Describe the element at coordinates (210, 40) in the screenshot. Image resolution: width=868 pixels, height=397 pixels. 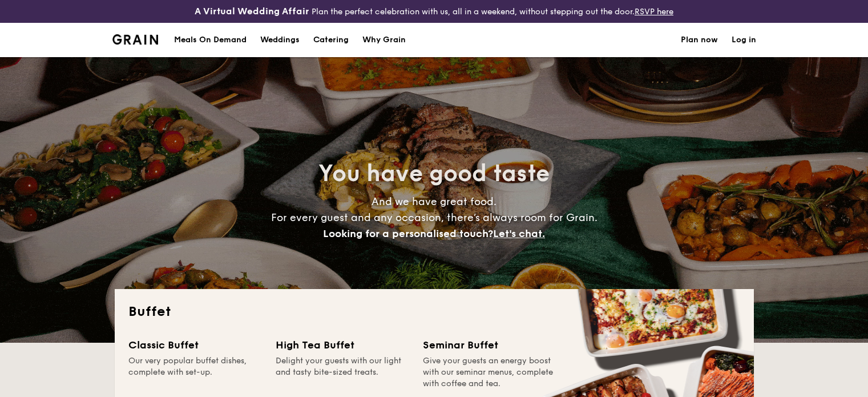
I see `div: Meals On Demand` at that location.